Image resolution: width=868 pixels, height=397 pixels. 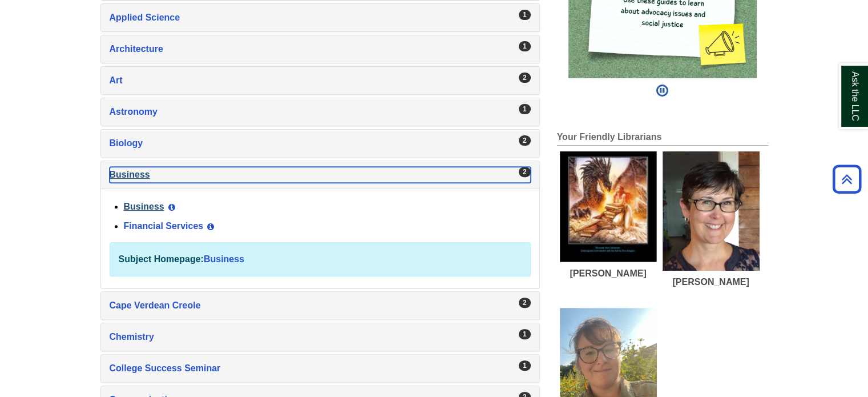 What do you see at coordinates (320, 17) in the screenshot?
I see `a: Applied Science` at bounding box center [320, 17].